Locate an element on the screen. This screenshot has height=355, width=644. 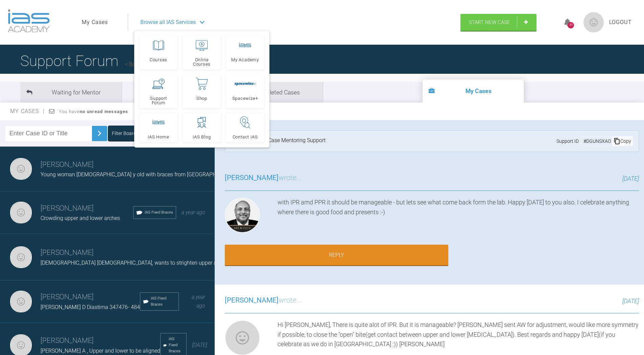
div: Tier 3: Ongoing Case Mentoring Support is located at coordinates (278, 141).